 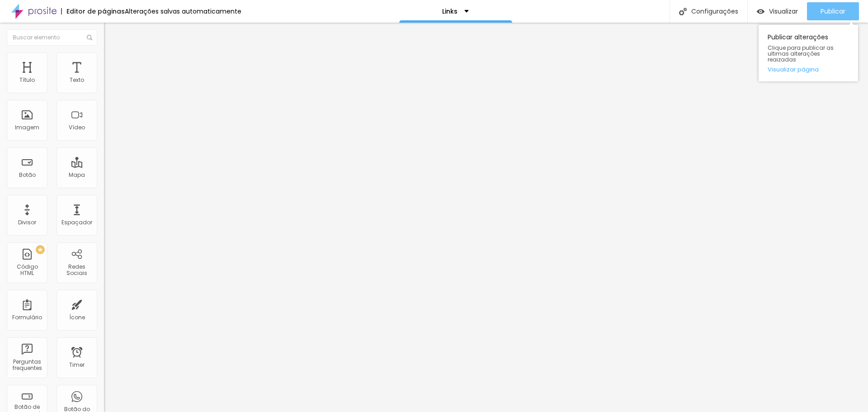 I want to click on a: Visualizar página, so click(x=808, y=69).